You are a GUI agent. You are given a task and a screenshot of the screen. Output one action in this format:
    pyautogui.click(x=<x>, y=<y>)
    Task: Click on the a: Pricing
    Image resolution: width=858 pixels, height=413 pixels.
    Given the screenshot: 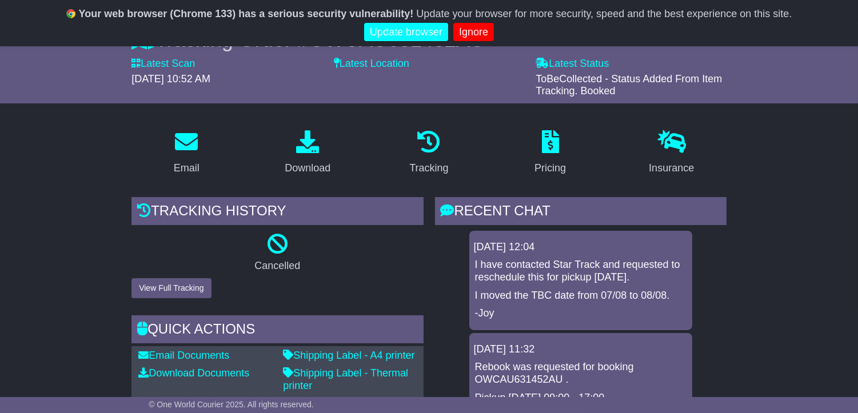 What is the action you would take?
    pyautogui.click(x=550, y=153)
    